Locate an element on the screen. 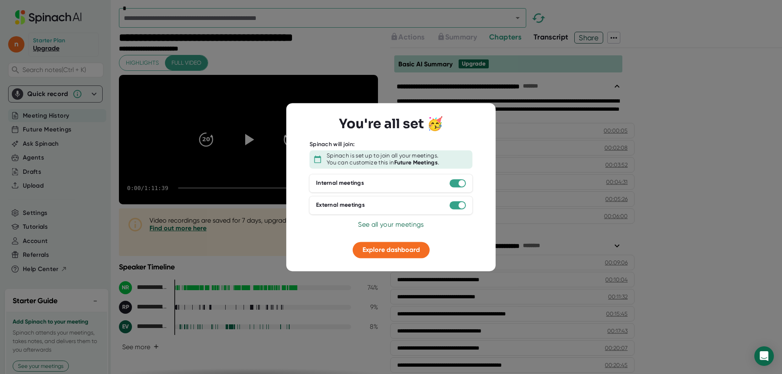 The height and width of the screenshot is (374, 782). div: Spinach will join: is located at coordinates (332, 145).